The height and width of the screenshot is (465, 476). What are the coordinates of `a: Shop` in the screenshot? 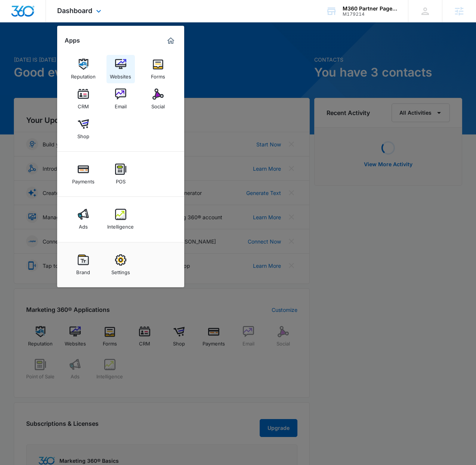 It's located at (83, 129).